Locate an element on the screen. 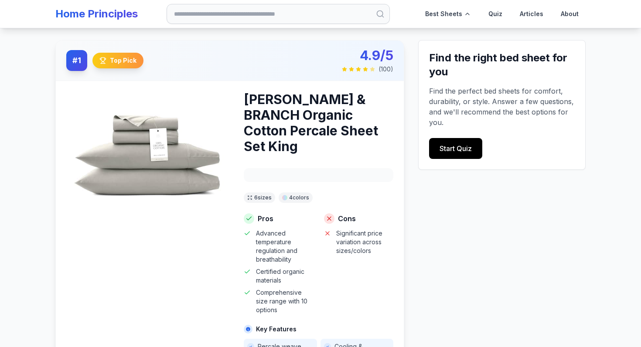 Image resolution: width=641 pixels, height=347 pixels. span: Advanced temperature regulation and breathability is located at coordinates (285, 247).